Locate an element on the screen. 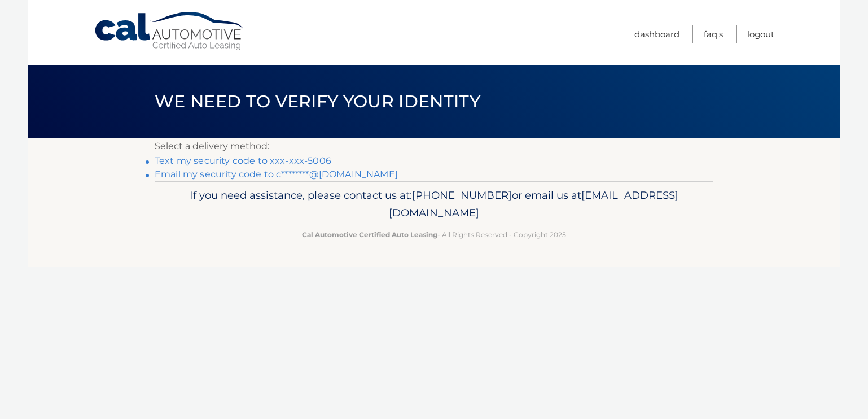  span: We need to verify your identity is located at coordinates (317, 101).